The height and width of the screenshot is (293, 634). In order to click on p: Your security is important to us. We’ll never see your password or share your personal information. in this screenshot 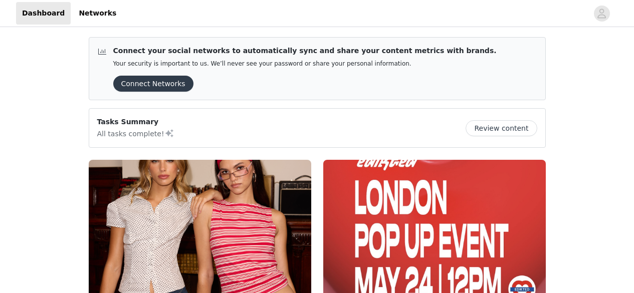, I will do `click(305, 64)`.